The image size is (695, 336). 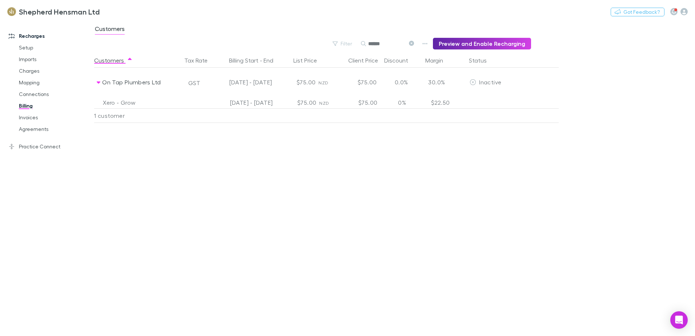 I want to click on button: Client Price, so click(x=368, y=60).